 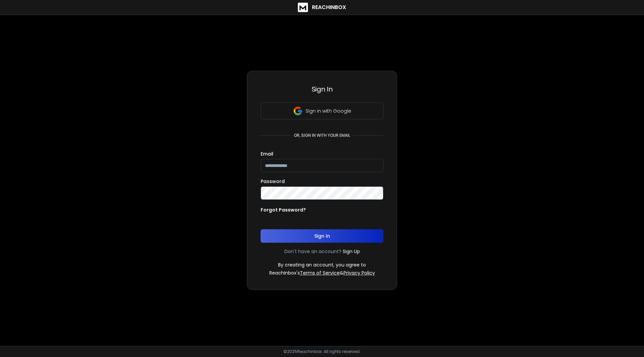 I want to click on a: Terms of Service, so click(x=320, y=273).